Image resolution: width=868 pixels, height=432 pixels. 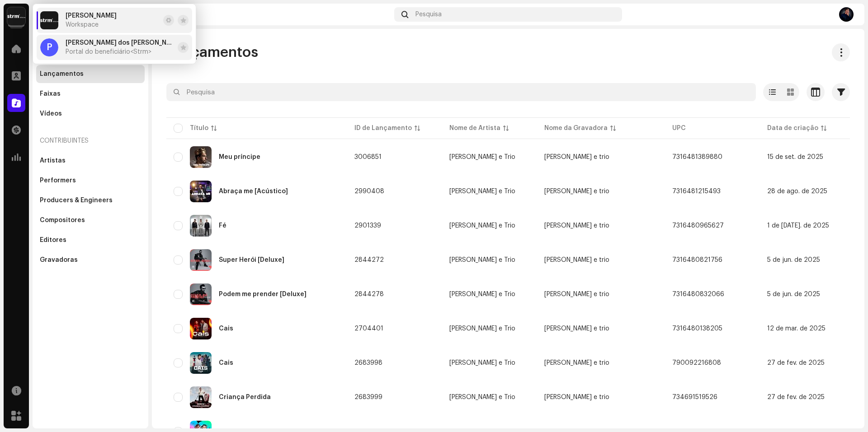 I want to click on div: Podem me prender [Deluxe], so click(x=263, y=295).